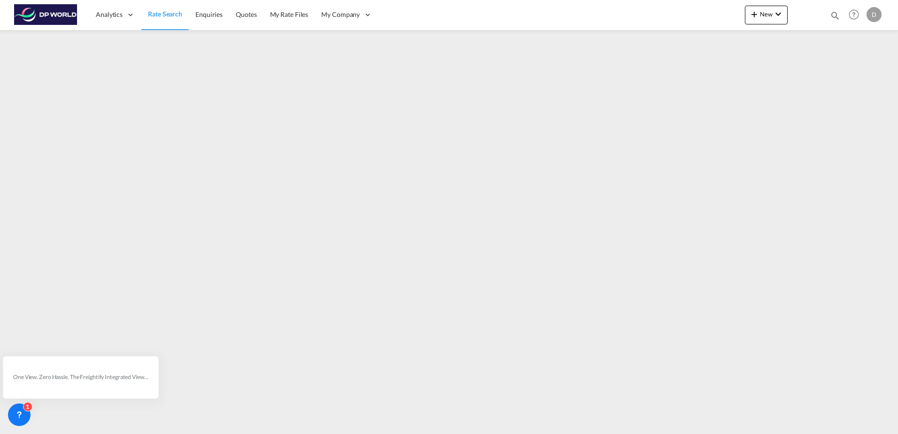 This screenshot has width=898, height=434. I want to click on md-icon: icon-chevron-down, so click(778, 14).